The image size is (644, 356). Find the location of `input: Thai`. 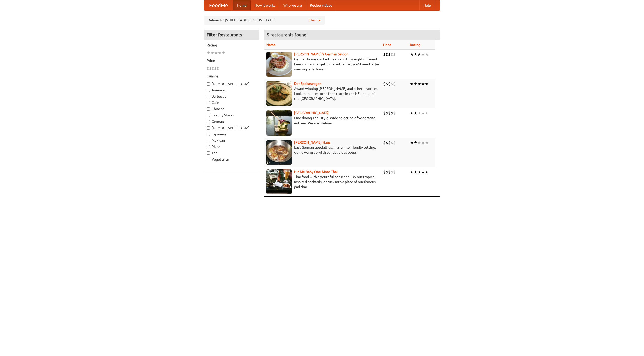

input: Thai is located at coordinates (208, 153).